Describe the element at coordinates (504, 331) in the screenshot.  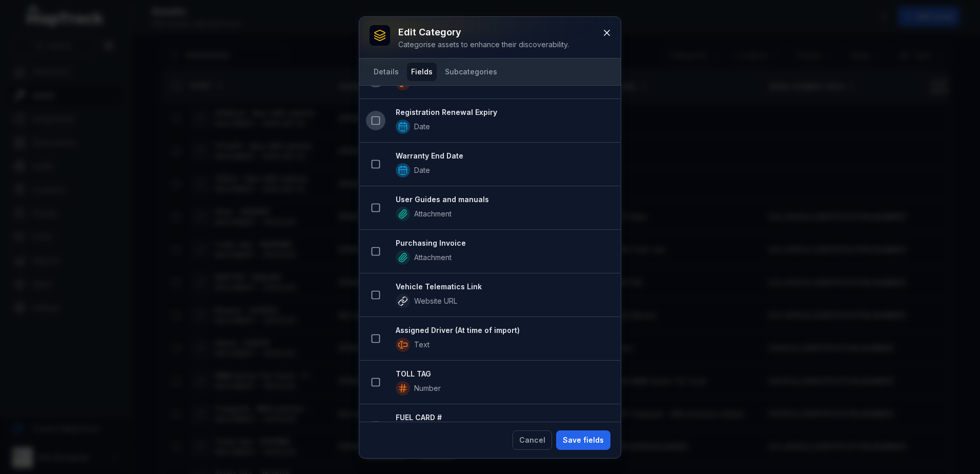
I see `strong: Assigned Driver (At time of import)` at that location.